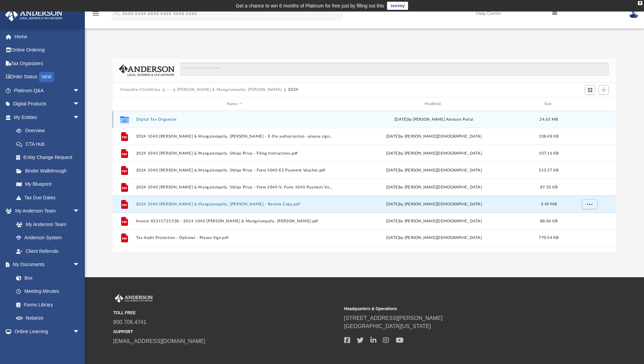 This screenshot has width=644, height=364. What do you see at coordinates (234, 104) in the screenshot?
I see `div: Name` at bounding box center [234, 104].